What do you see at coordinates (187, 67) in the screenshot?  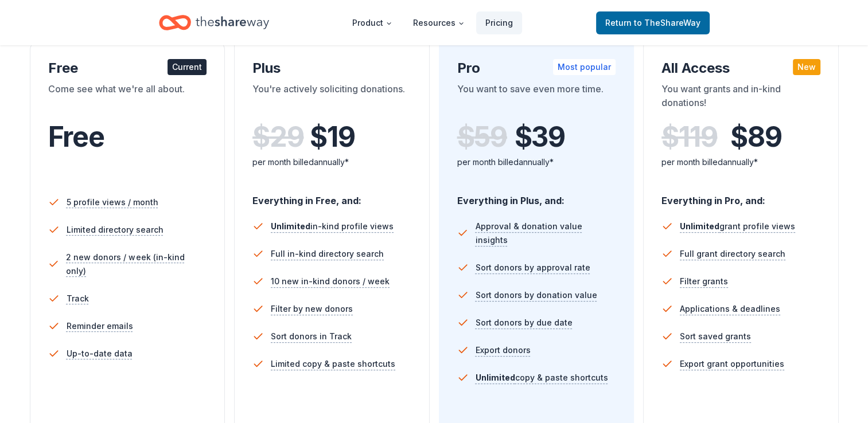 I see `div: Current` at bounding box center [187, 67].